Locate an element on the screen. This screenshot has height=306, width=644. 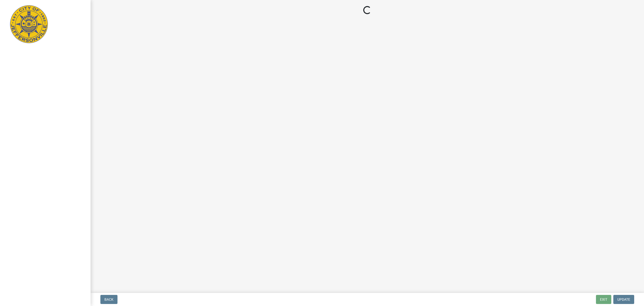
button: Update is located at coordinates (624, 299).